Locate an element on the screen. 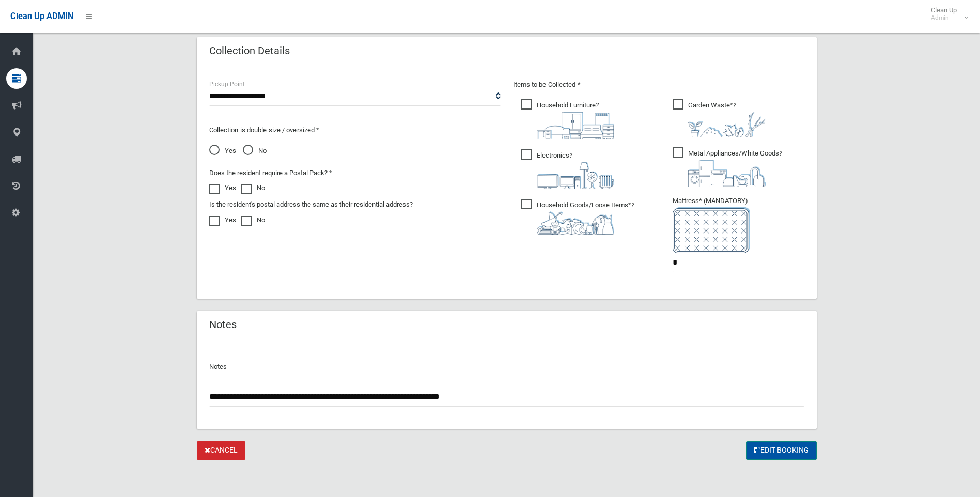 This screenshot has width=980, height=497. span: Household Furniture is located at coordinates (568, 120).